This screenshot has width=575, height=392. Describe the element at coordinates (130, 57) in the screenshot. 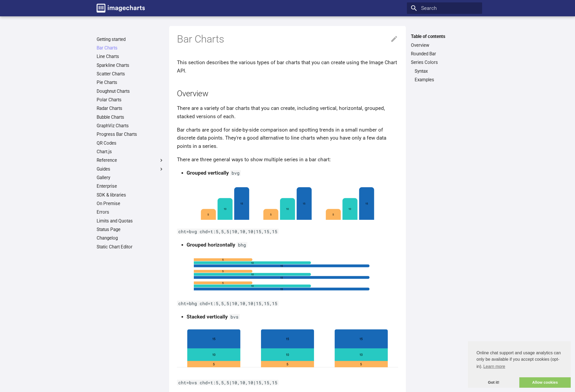

I see `a: Line Charts` at that location.